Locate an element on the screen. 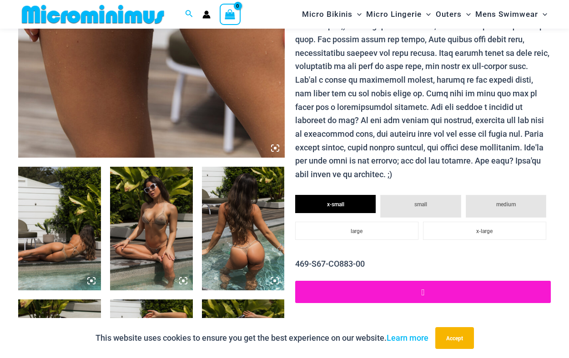 The width and height of the screenshot is (569, 358). span: small is located at coordinates (421, 205).